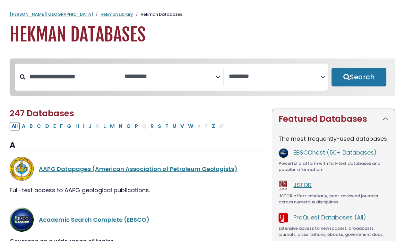 This screenshot has width=405, height=241. What do you see at coordinates (69, 126) in the screenshot?
I see `button: Filter Results G` at bounding box center [69, 126].